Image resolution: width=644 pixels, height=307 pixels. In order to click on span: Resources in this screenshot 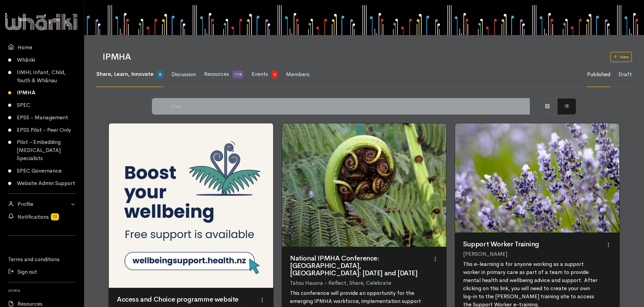, I will do `click(217, 74)`.